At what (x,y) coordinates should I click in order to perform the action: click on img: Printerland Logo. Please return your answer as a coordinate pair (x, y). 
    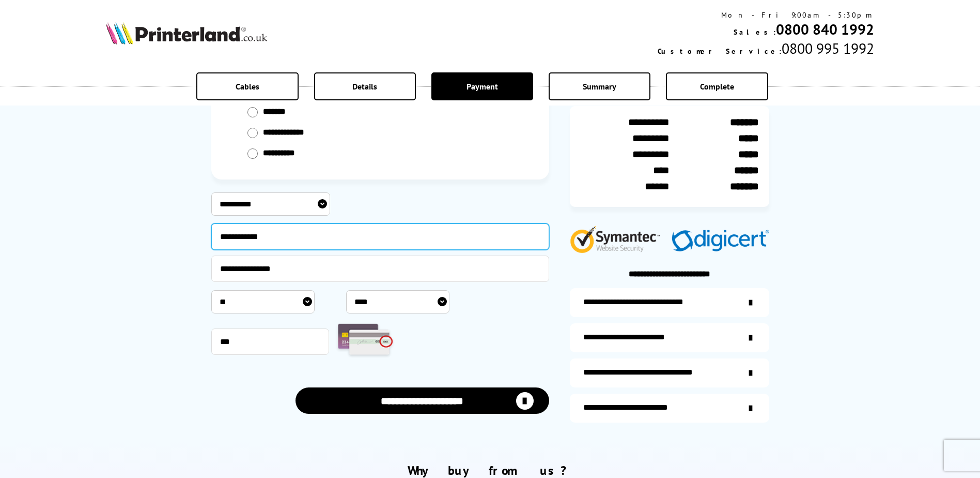
    Looking at the image, I should click on (187, 33).